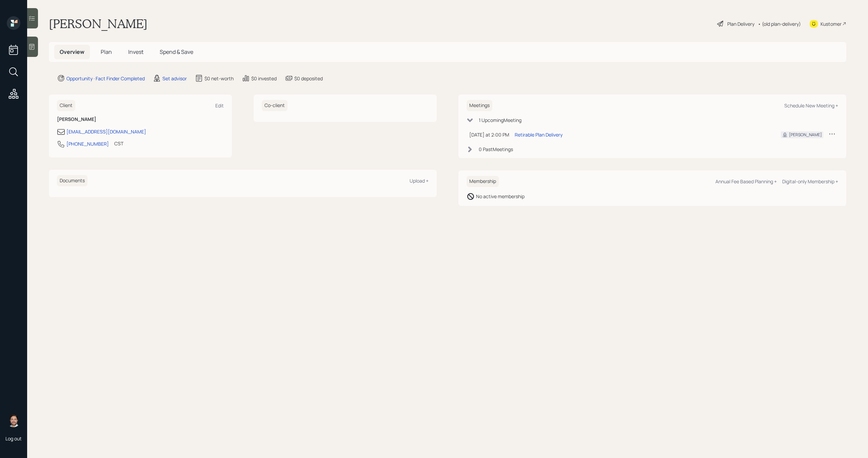  What do you see at coordinates (105, 78) in the screenshot?
I see `div: Opportunity · Fact Finder Completed` at bounding box center [105, 78].